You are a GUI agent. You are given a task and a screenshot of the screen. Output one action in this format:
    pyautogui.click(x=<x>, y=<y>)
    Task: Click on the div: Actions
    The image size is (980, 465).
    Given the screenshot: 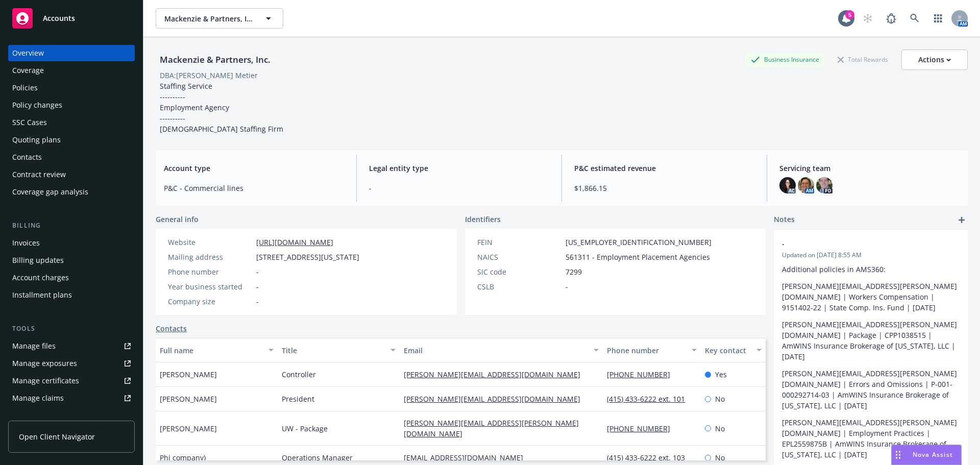 What is the action you would take?
    pyautogui.click(x=934, y=60)
    